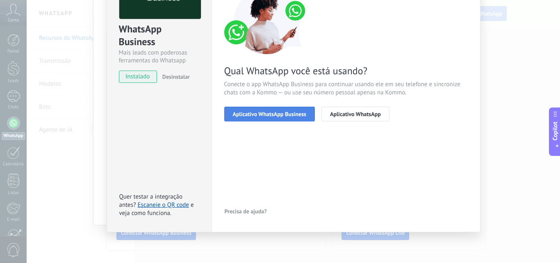  Describe the element at coordinates (163, 205) in the screenshot. I see `a: Escaneie o QR code` at that location.